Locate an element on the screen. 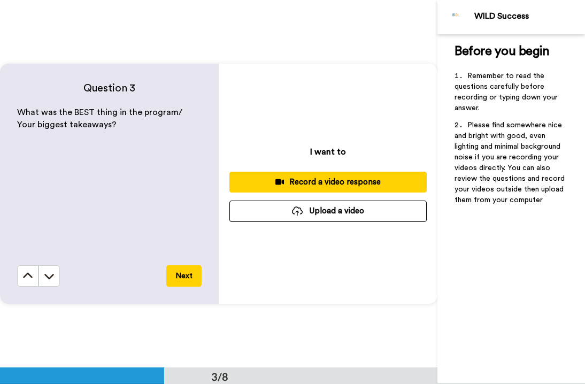 The height and width of the screenshot is (384, 585). button: Record a video response is located at coordinates (328, 182).